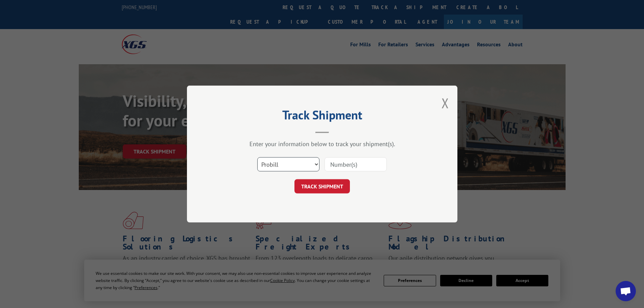  Describe the element at coordinates (626, 290) in the screenshot. I see `div: Open chat` at that location.